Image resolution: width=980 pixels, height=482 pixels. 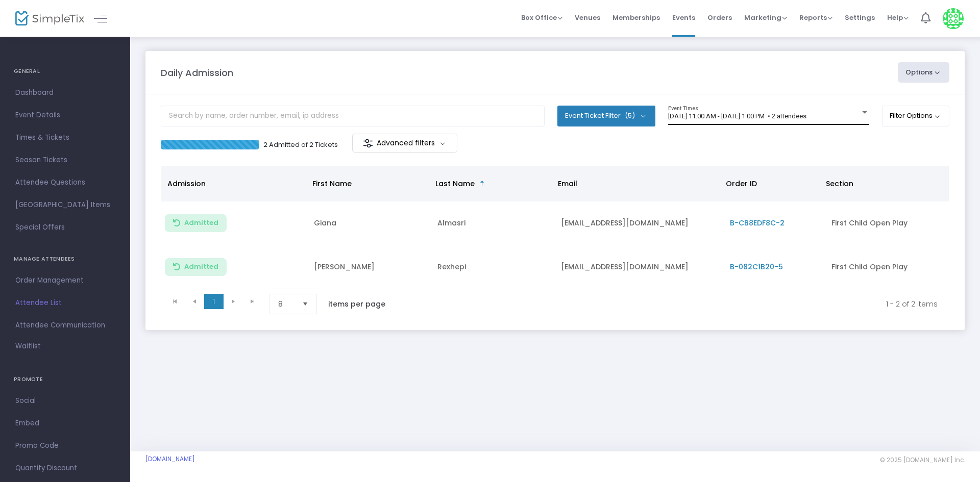 I want to click on span: Attendee Communication, so click(x=65, y=326).